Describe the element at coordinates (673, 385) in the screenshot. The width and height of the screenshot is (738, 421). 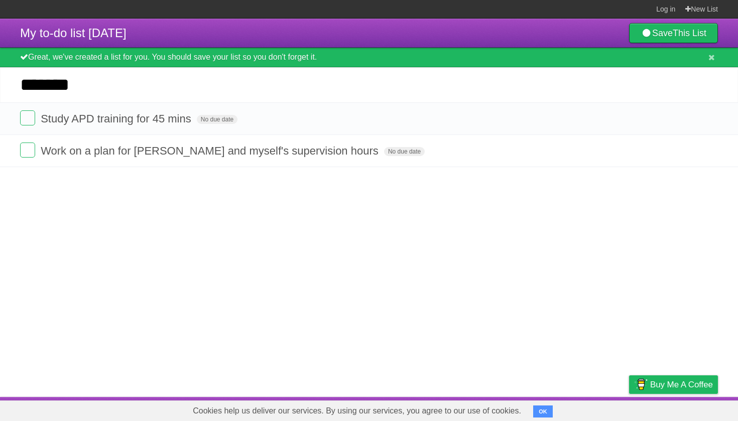
I see `a: Buy me a coffee` at that location.